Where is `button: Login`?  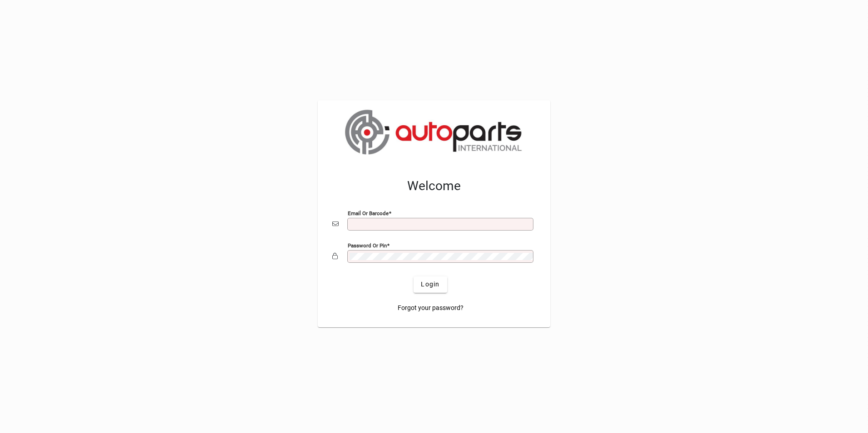
button: Login is located at coordinates (430, 285).